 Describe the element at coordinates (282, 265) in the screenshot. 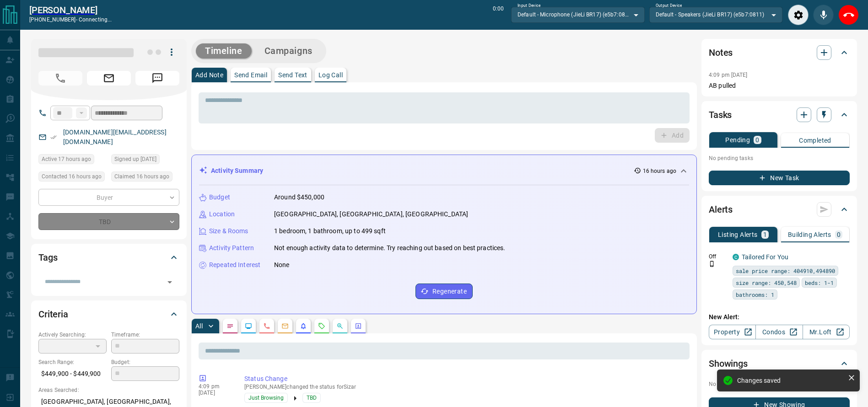

I see `p: None` at that location.